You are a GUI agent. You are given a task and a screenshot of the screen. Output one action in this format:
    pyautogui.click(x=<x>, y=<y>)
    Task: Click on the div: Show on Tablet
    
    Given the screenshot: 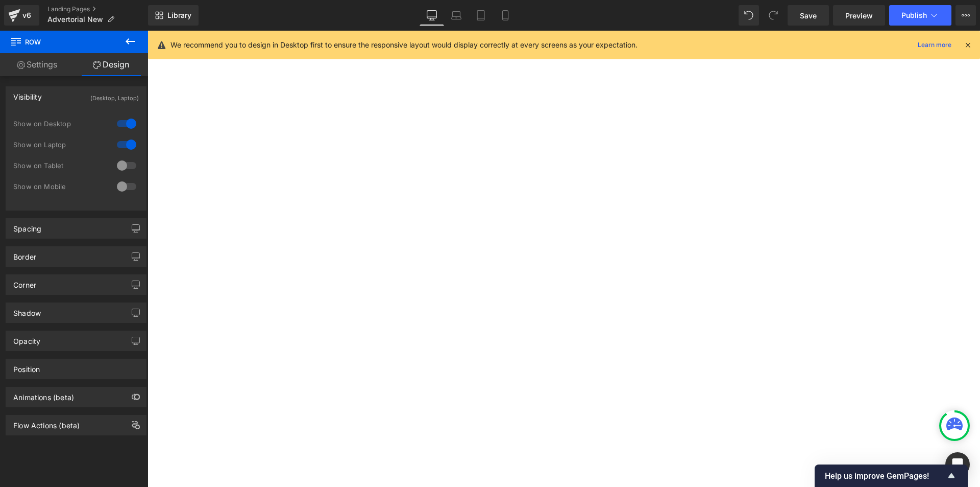 What is the action you would take?
    pyautogui.click(x=60, y=166)
    